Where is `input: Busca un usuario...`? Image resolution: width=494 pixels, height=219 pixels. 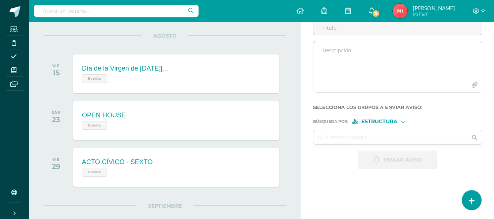 input: Busca un usuario... is located at coordinates (116, 11).